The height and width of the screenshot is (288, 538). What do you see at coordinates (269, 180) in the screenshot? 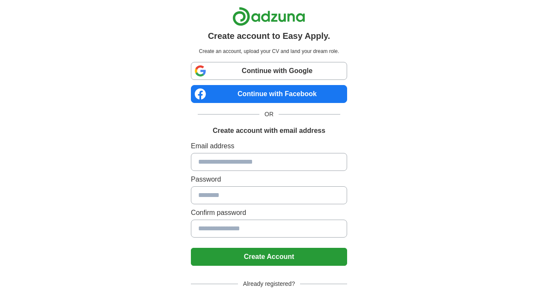
I see `label: Password` at bounding box center [269, 180].